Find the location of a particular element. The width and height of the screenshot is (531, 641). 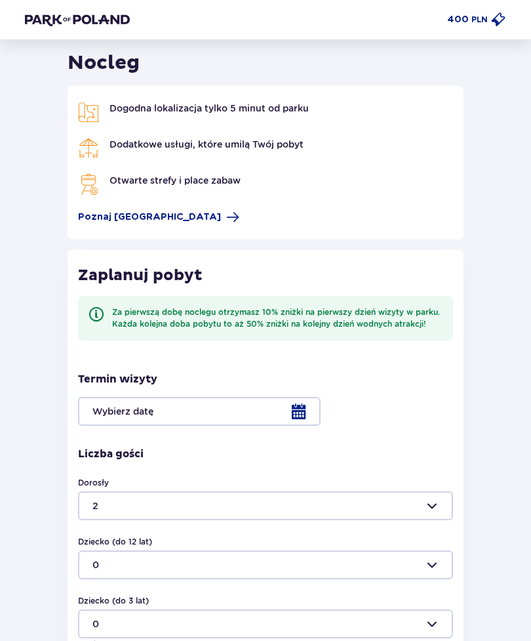

label: Dorosły is located at coordinates (93, 483).